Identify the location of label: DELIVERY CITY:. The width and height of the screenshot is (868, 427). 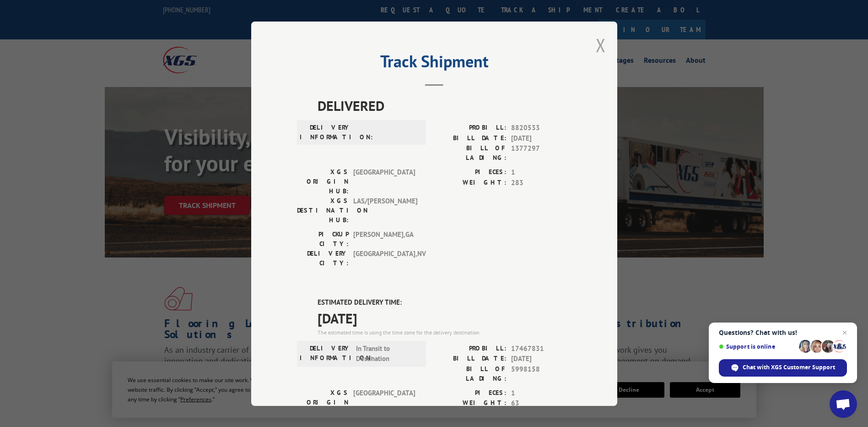
(323, 259).